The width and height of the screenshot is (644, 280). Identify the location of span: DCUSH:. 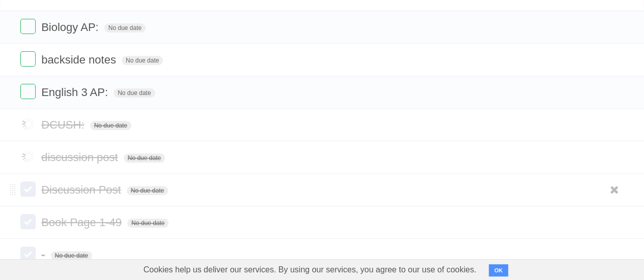
(63, 125).